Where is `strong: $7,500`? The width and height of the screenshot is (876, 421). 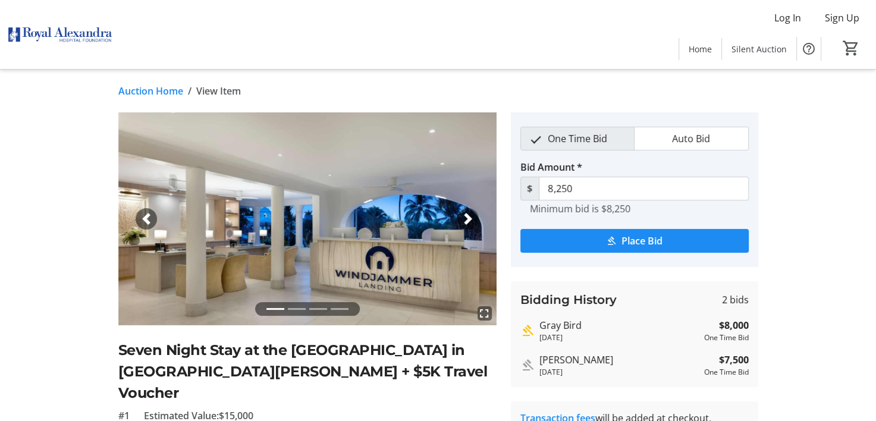 strong: $7,500 is located at coordinates (733, 360).